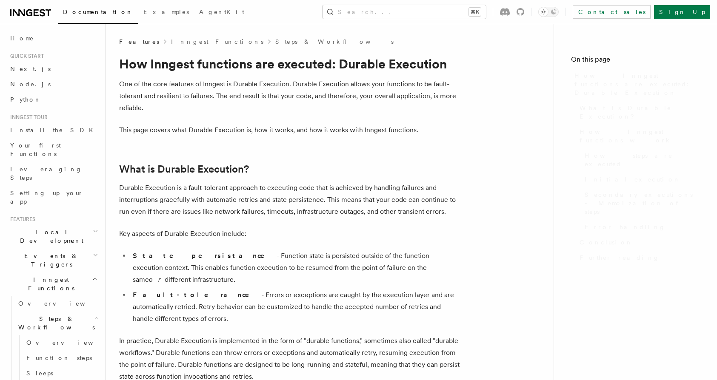 The height and width of the screenshot is (380, 717). I want to click on a: Secondary executions - Memoization of steps, so click(640, 203).